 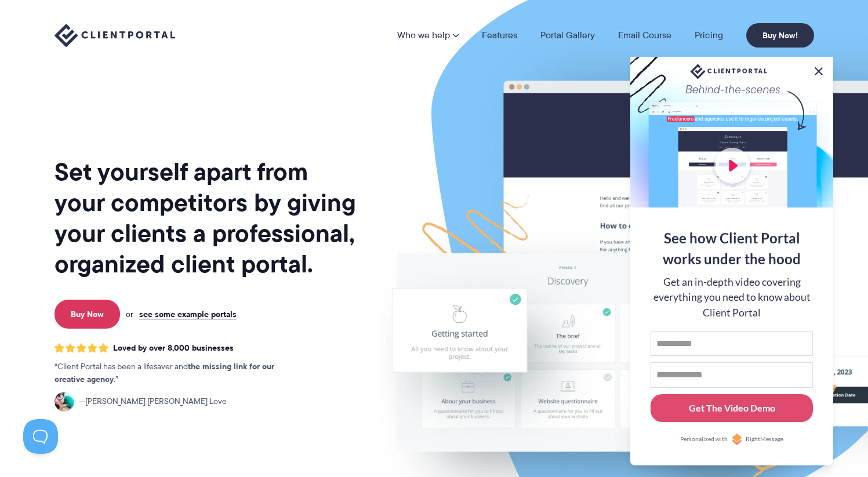 I want to click on a: Who we help, so click(x=428, y=35).